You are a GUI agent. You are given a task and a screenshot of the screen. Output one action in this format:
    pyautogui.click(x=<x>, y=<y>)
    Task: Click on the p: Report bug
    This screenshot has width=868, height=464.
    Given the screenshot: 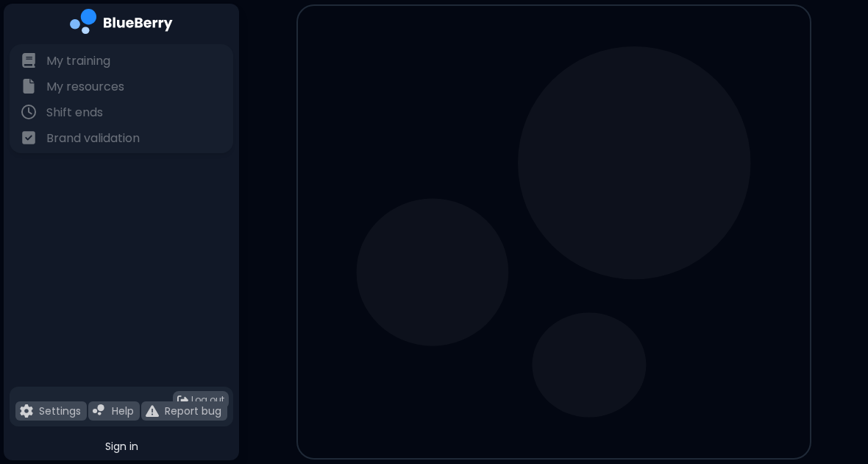 What is the action you would take?
    pyautogui.click(x=193, y=411)
    